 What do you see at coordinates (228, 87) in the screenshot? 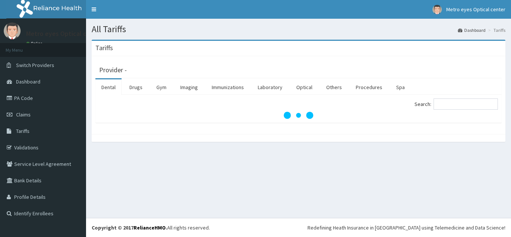
I see `a: Immunizations` at bounding box center [228, 87].